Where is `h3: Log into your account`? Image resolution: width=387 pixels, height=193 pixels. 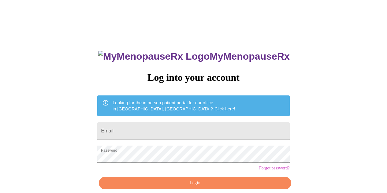 h3: Log into your account is located at coordinates (193, 77).